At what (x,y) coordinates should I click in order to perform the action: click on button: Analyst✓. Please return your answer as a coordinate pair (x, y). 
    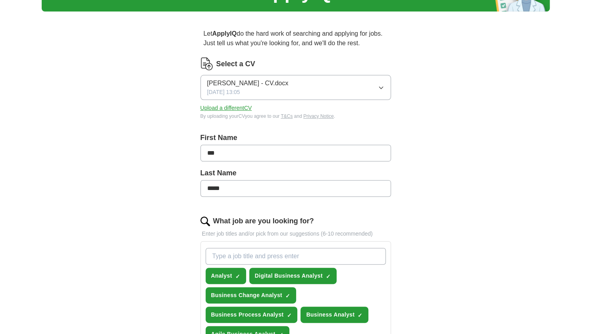
    Looking at the image, I should click on (226, 276).